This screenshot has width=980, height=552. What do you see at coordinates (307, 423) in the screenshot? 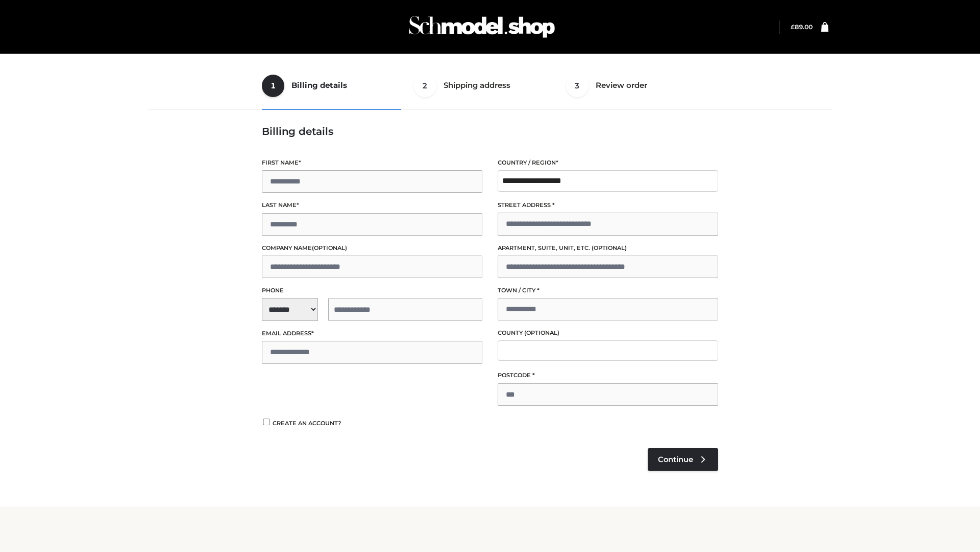
I see `span: Create an account?` at bounding box center [307, 423].